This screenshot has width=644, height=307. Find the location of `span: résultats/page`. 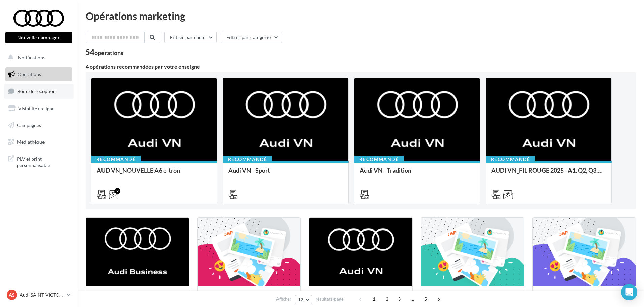

span: résultats/page is located at coordinates (329, 299).